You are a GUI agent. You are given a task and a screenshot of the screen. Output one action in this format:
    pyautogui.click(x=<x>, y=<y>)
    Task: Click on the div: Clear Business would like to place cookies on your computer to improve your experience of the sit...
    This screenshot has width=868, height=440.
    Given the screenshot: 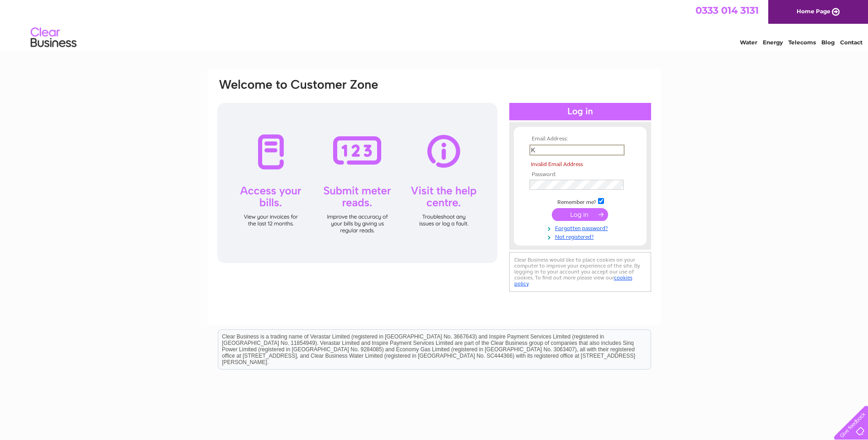 What is the action you would take?
    pyautogui.click(x=580, y=272)
    